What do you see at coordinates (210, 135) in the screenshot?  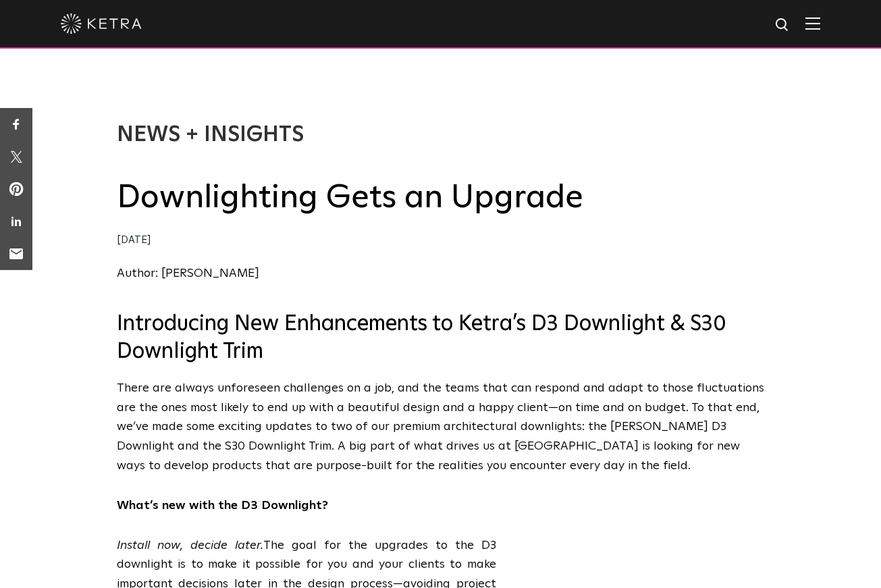 I see `a: News + Insights` at bounding box center [210, 135].